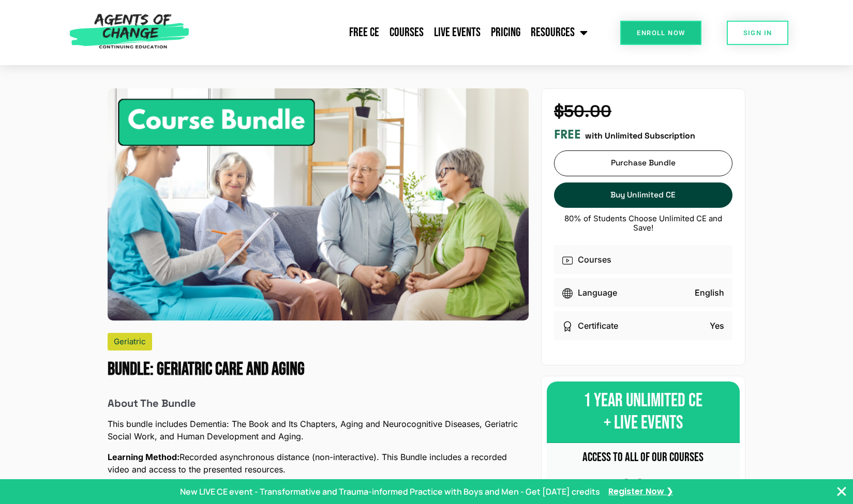  I want to click on p: Courses, so click(594, 260).